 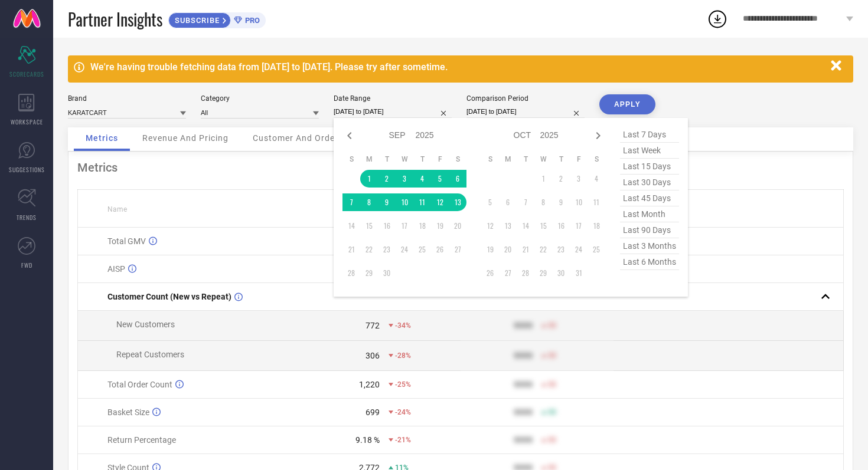 I want to click on div: 9.18 %, so click(x=367, y=440).